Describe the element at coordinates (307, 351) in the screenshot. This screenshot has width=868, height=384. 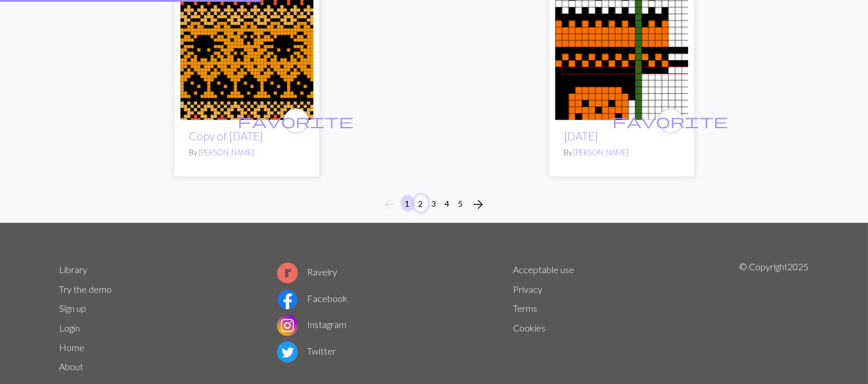
I see `a: Twitter` at that location.